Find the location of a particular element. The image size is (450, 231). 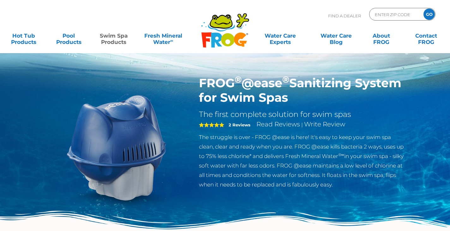

a: Water CareBlog is located at coordinates (336, 36).